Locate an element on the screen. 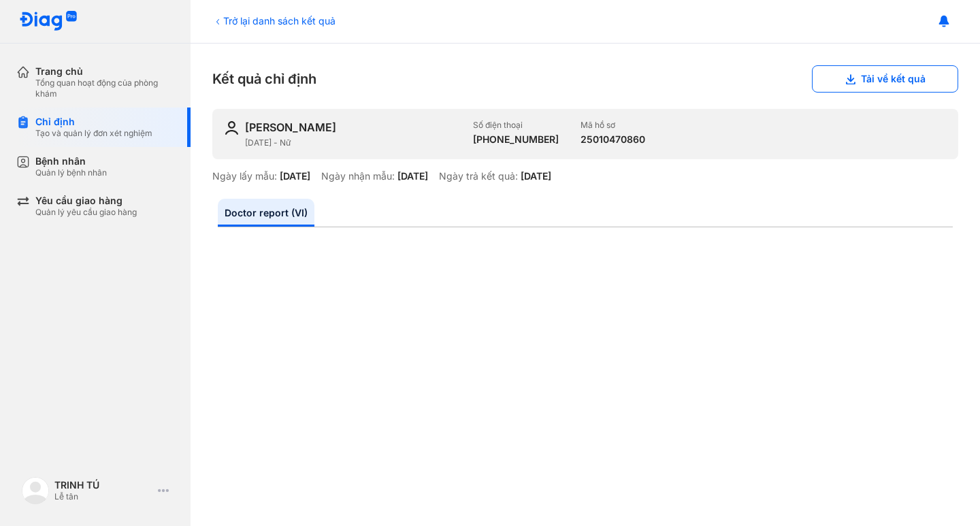 This screenshot has width=980, height=526. div: Tạo và quản lý đơn xét nghiệm is located at coordinates (94, 133).